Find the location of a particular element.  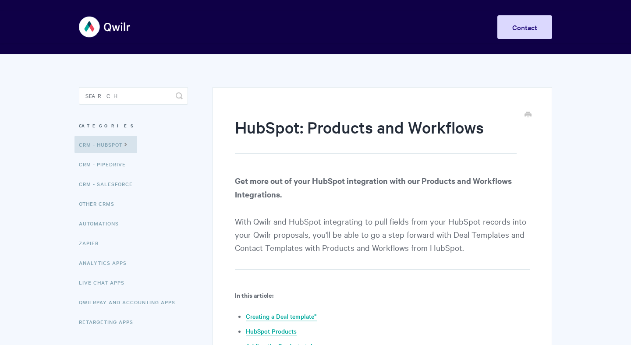

a: Zapier is located at coordinates (92, 243).